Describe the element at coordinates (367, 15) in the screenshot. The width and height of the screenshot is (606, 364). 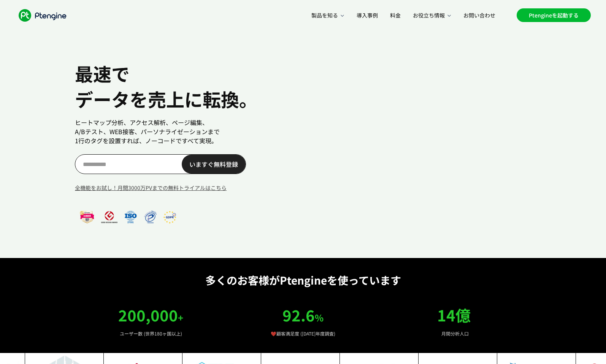
I see `span: 導入事例` at that location.